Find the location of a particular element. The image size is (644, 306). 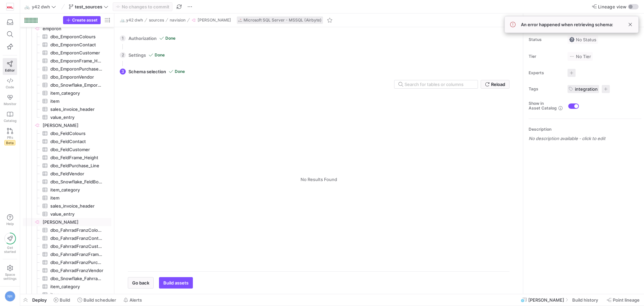

button: Build history is located at coordinates (586, 300).